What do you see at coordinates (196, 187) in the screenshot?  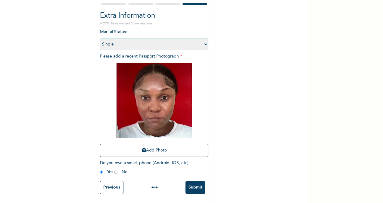 I see `input: Submit` at bounding box center [196, 187].